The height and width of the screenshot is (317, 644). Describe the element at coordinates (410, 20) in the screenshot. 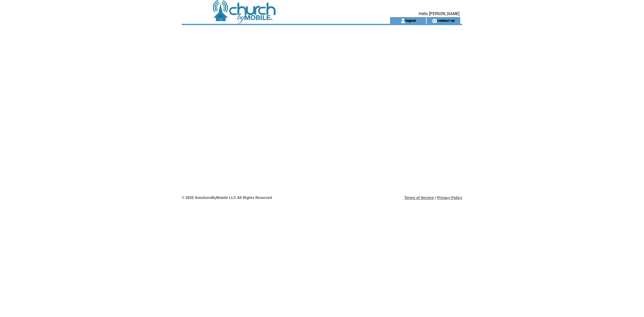

I see `a: logout` at that location.